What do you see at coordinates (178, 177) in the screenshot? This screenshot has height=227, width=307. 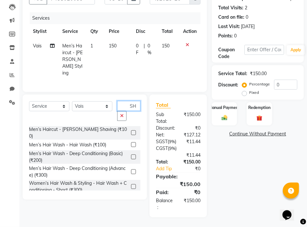 I see `div: Payable:` at bounding box center [178, 177].